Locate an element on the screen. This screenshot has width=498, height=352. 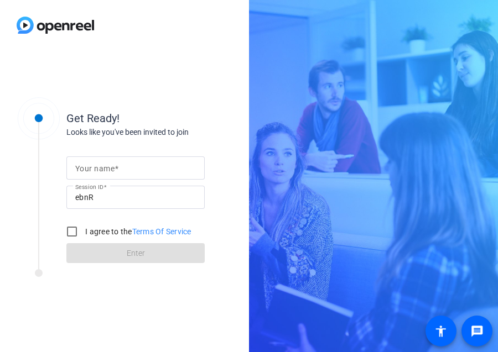
mat-label: Your name is located at coordinates (95, 169).